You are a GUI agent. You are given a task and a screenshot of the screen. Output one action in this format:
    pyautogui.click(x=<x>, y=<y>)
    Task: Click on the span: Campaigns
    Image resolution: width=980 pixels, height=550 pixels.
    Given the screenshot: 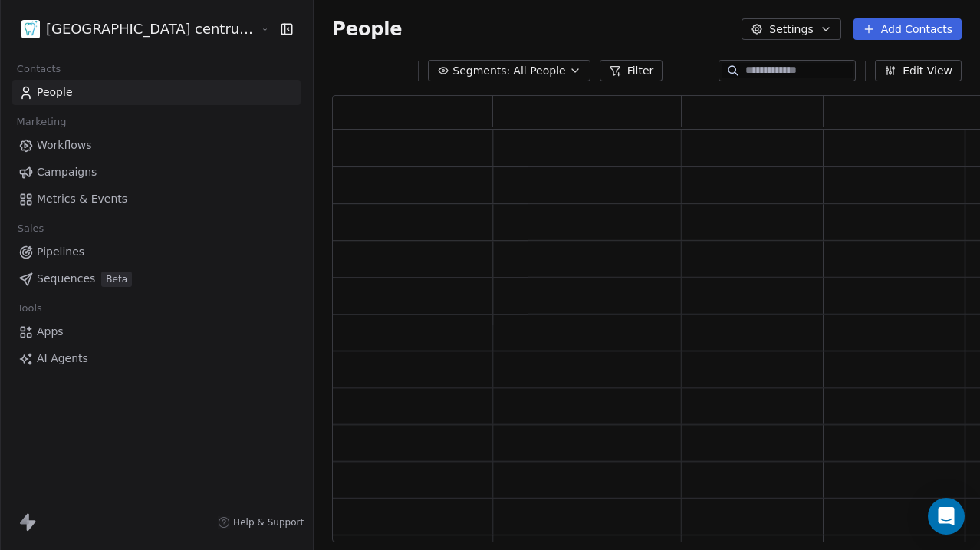 What is the action you would take?
    pyautogui.click(x=67, y=172)
    